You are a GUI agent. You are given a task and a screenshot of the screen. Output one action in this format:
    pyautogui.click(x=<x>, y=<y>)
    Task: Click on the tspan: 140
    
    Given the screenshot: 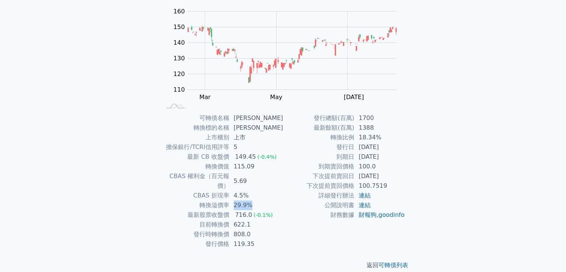 What is the action you would take?
    pyautogui.click(x=179, y=42)
    